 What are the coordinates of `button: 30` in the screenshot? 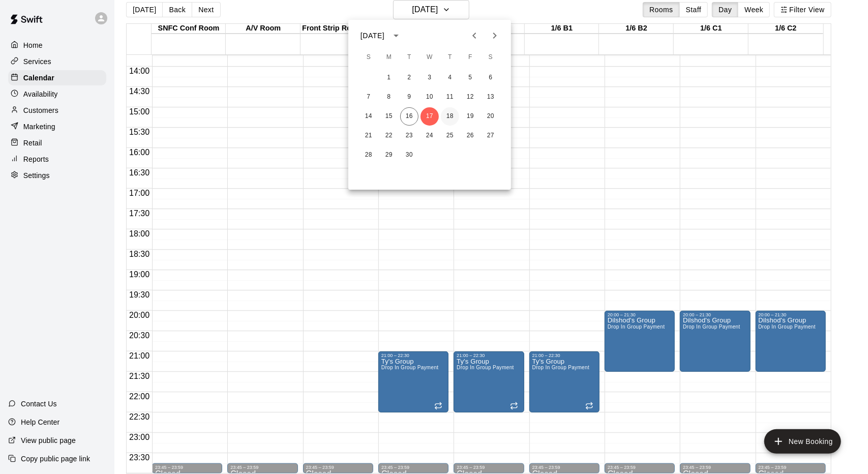 It's located at (410, 155).